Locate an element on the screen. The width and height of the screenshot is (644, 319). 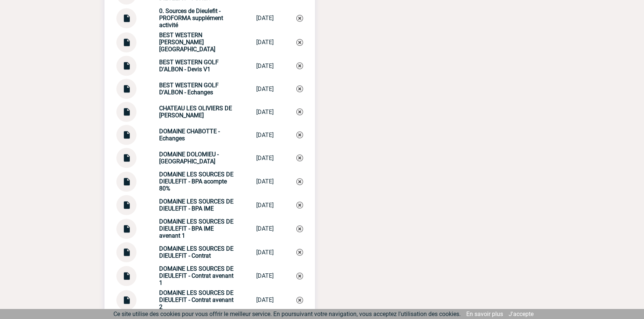
strong: BEST WESTERN GOLF D'ALBON - Echanges is located at coordinates (188, 89).